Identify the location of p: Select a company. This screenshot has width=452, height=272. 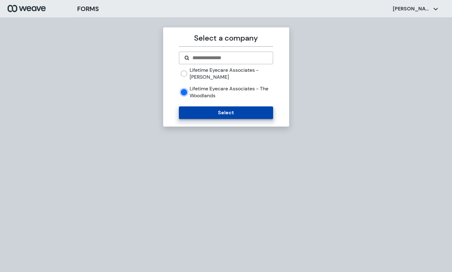
(226, 38).